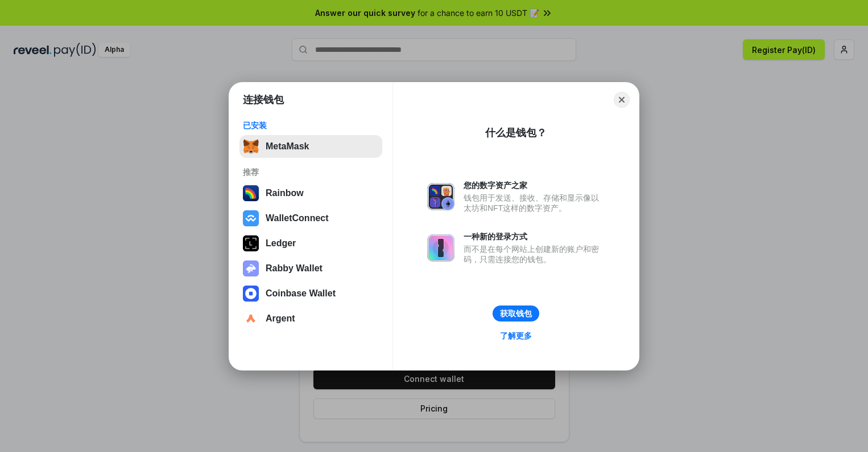  Describe the element at coordinates (516, 336) in the screenshot. I see `a: 了解更多` at that location.